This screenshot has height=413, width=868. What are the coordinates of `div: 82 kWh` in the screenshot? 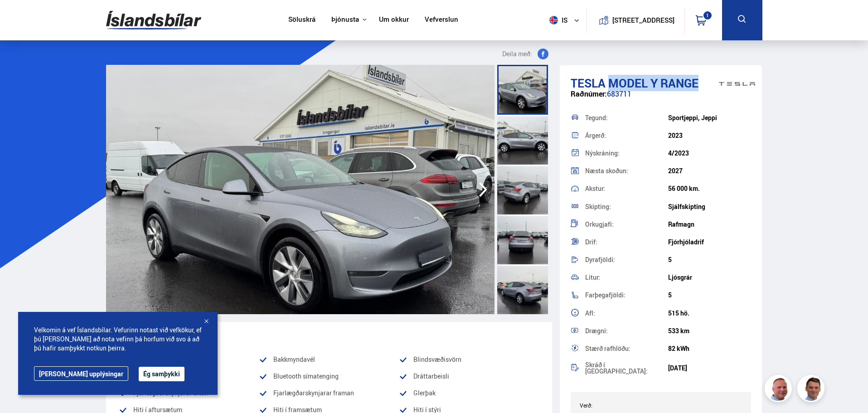 It's located at (709, 348).